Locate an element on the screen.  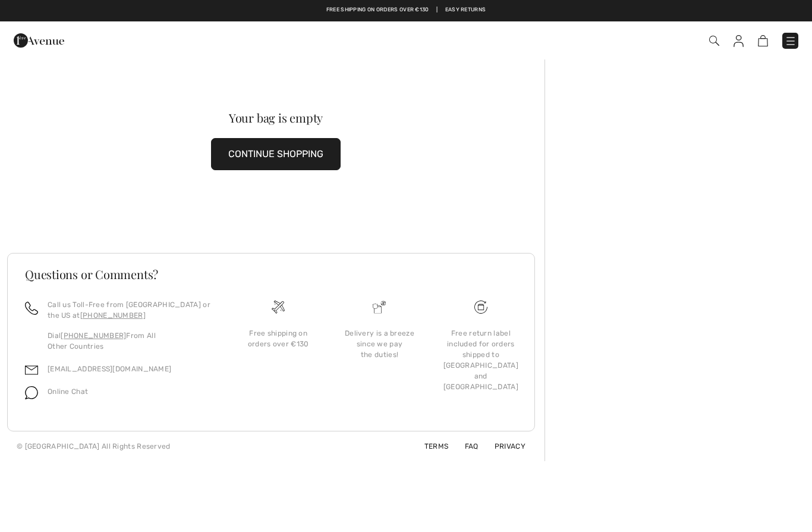
img: chat is located at coordinates (31, 392).